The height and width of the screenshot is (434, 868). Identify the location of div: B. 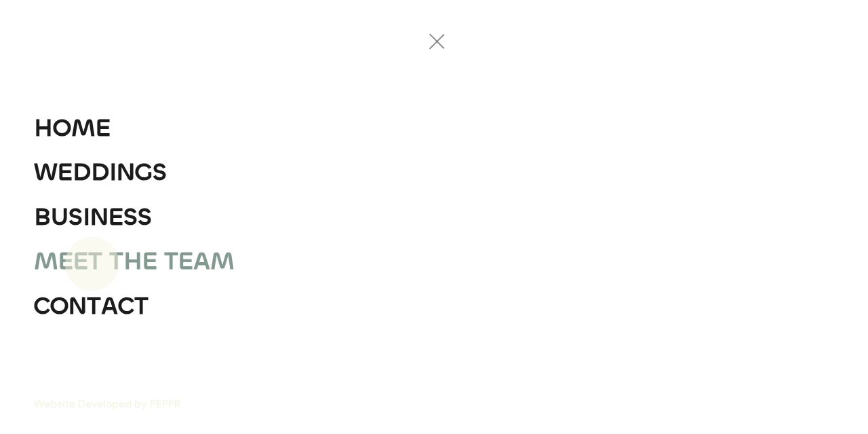
(42, 217).